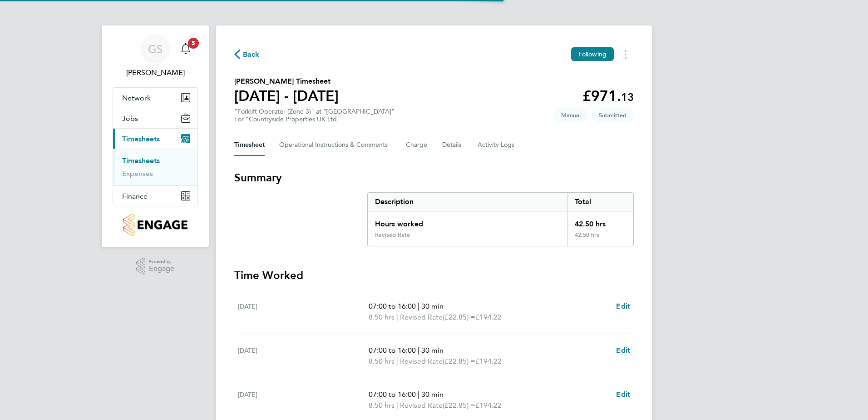 Image resolution: width=868 pixels, height=420 pixels. I want to click on div: Revised Rate, so click(393, 235).